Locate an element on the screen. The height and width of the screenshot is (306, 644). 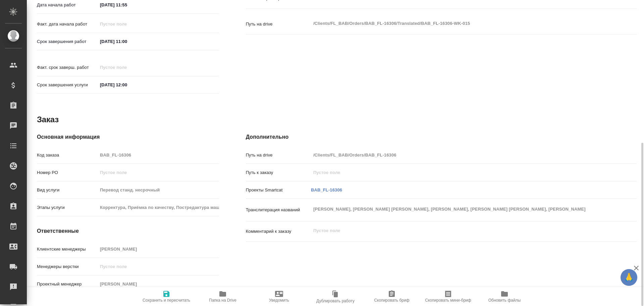
p: Срок завершения работ is located at coordinates (67, 42).